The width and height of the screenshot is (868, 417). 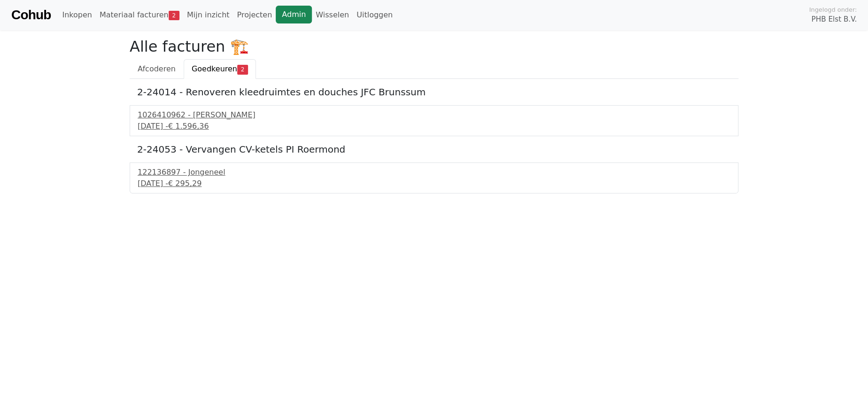 I want to click on h2: Alle facturen 🏗️, so click(x=434, y=46).